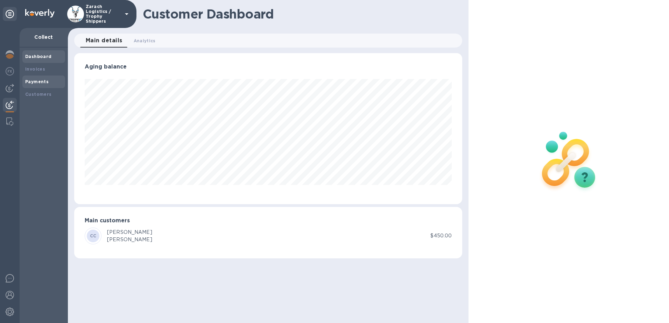  What do you see at coordinates (10, 14) in the screenshot?
I see `div: Unpin categories` at bounding box center [10, 14].